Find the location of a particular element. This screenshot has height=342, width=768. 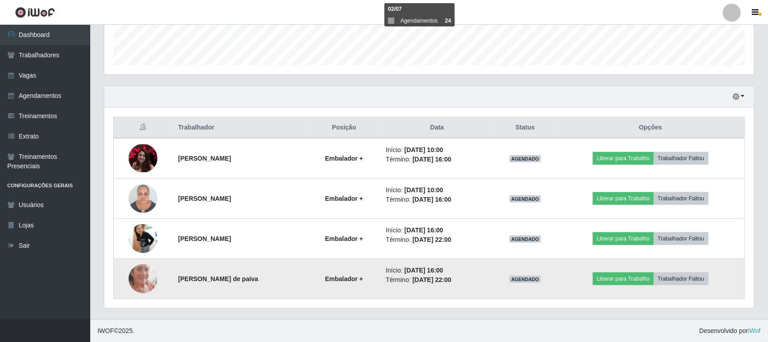

img: 1747589224615.jpeg is located at coordinates (143, 278).